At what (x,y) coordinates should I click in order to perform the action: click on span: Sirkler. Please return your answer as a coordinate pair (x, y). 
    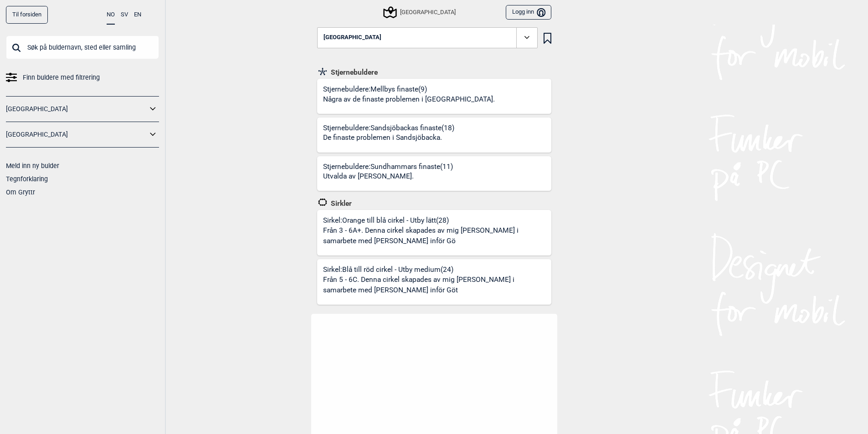
    Looking at the image, I should click on (340, 203).